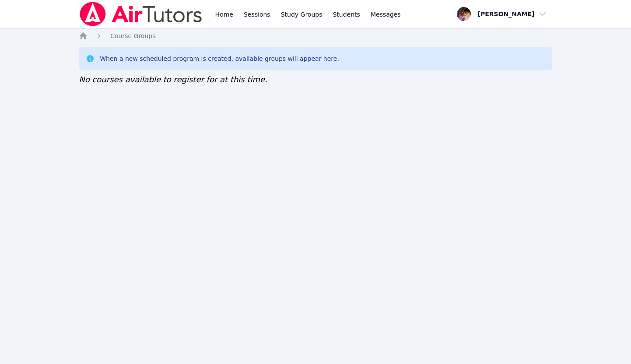 The image size is (631, 364). I want to click on span: Course Groups, so click(132, 36).